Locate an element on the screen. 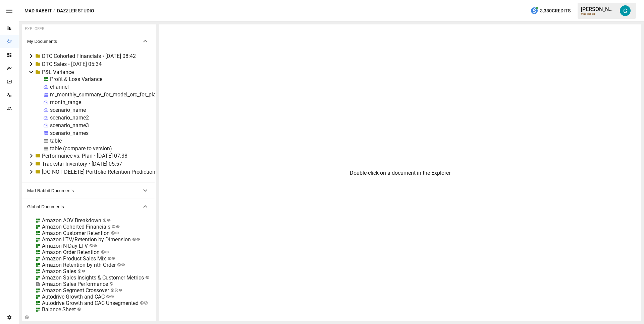 This screenshot has height=324, width=644. div: Profit & Loss Variance is located at coordinates (76, 79).